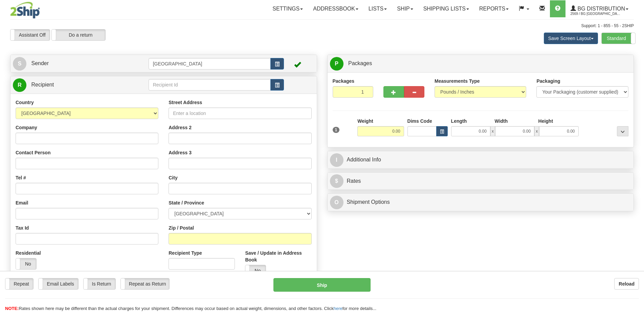 The width and height of the screenshot is (644, 312). Describe the element at coordinates (19, 63) in the screenshot. I see `span: S` at that location.